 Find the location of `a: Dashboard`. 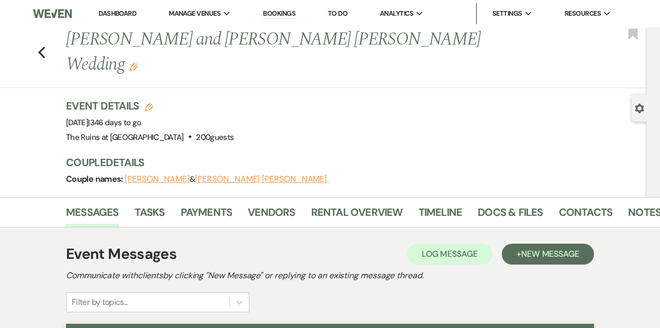

a: Dashboard is located at coordinates (117, 13).